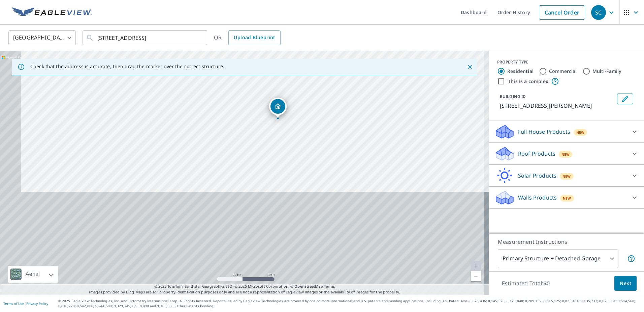 Image resolution: width=644 pixels, height=312 pixels. What do you see at coordinates (254, 37) in the screenshot?
I see `span: Upload Blueprint` at bounding box center [254, 37].